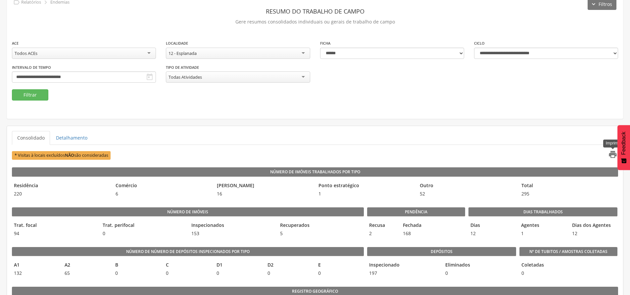 This screenshot has width=630, height=295. Describe the element at coordinates (365, 186) in the screenshot. I see `legend: Ponto estratégico` at that location.